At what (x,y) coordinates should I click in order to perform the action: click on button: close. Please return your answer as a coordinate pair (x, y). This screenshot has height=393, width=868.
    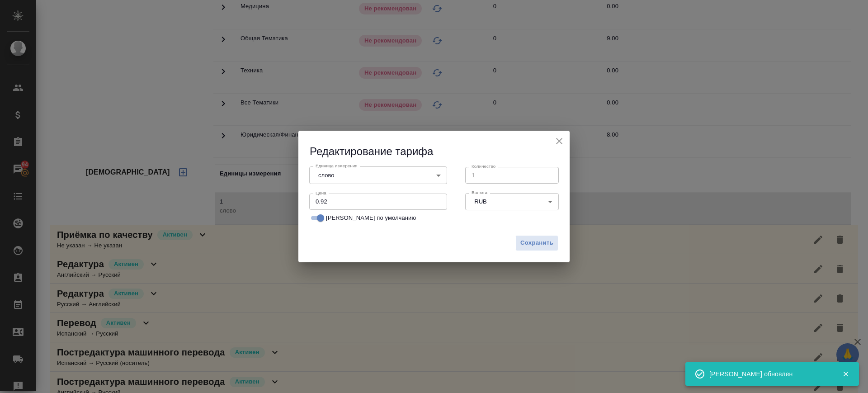
    Looking at the image, I should click on (559, 141).